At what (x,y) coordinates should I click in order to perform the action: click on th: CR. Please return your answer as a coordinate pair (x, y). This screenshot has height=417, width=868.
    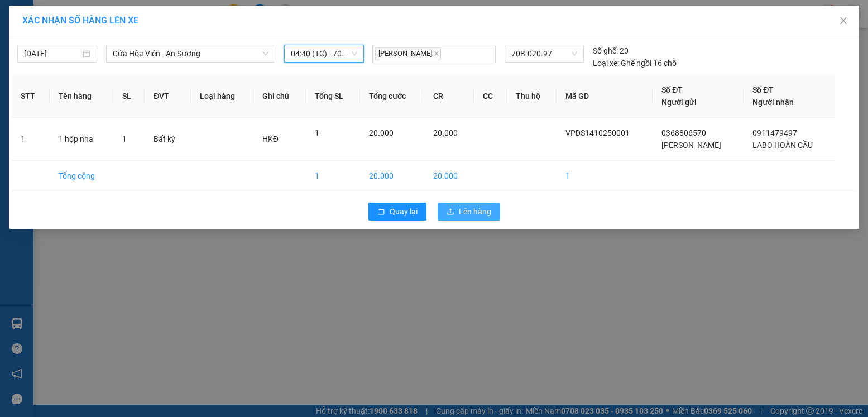
    Looking at the image, I should click on (449, 96).